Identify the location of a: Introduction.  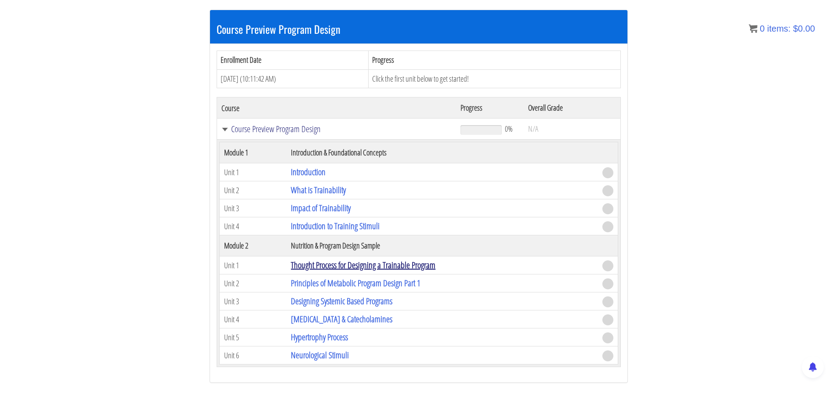
(308, 172).